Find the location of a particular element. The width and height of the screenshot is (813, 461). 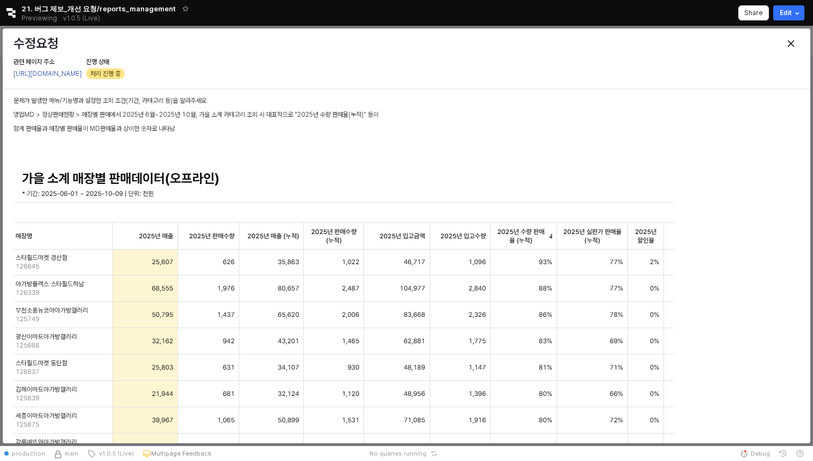

span: 처리 진행 중 is located at coordinates (105, 74).